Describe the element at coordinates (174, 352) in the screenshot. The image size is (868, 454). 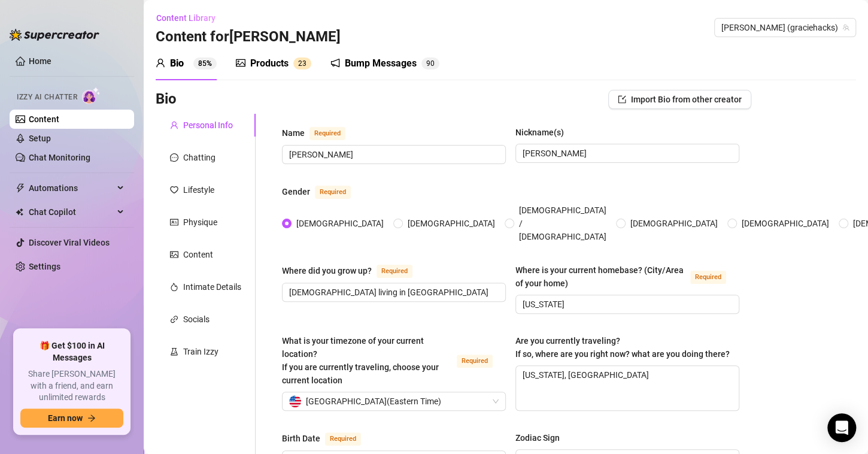
I see `span: experiment` at that location.